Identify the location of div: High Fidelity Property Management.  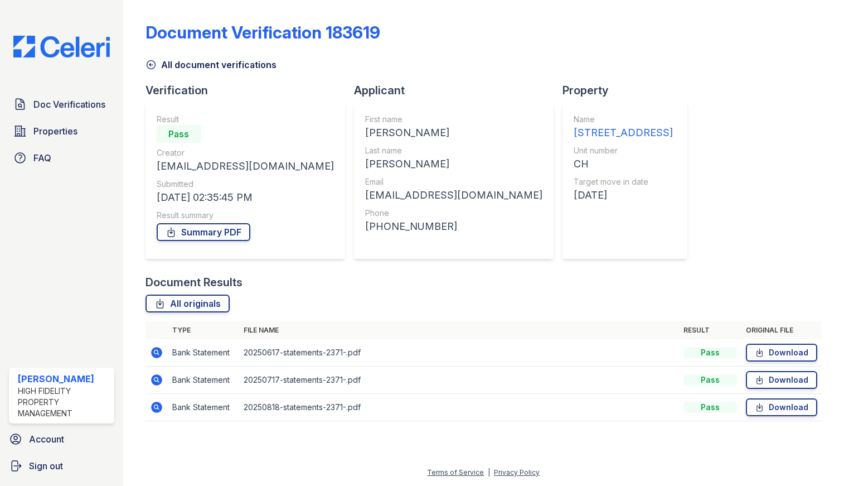
(64, 402).